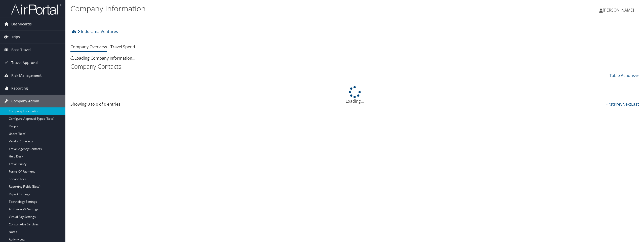 The width and height of the screenshot is (644, 242). I want to click on h1: Company Information, so click(260, 8).